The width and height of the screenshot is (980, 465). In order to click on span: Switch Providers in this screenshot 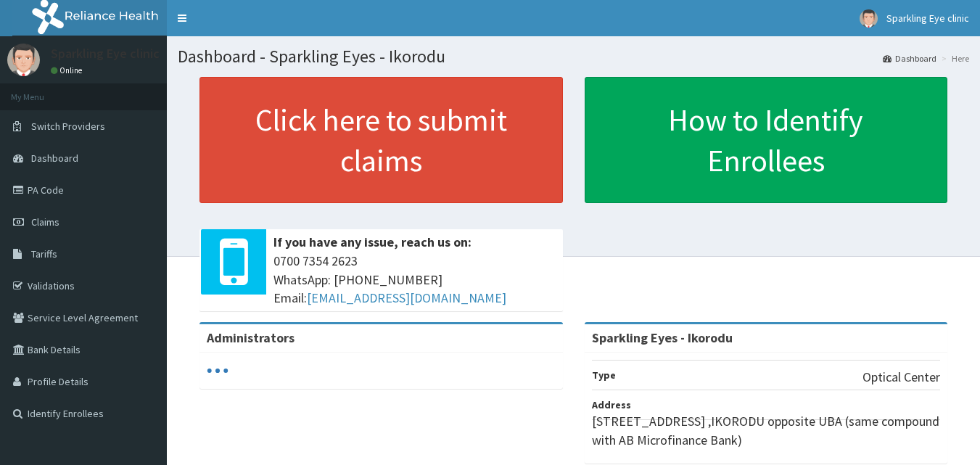, I will do `click(68, 126)`.